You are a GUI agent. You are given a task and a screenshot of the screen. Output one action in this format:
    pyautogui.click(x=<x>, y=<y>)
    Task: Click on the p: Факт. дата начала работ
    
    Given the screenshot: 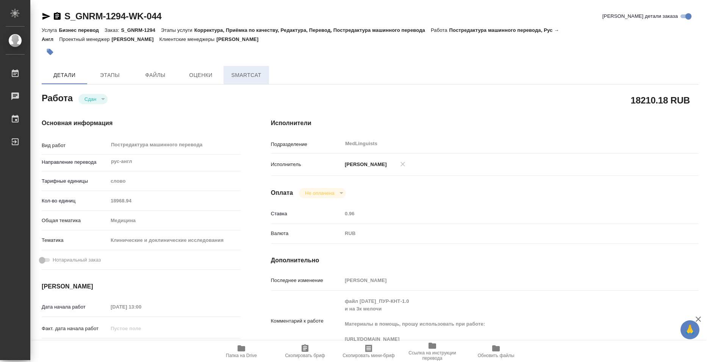 What is the action you would take?
    pyautogui.click(x=75, y=329)
    